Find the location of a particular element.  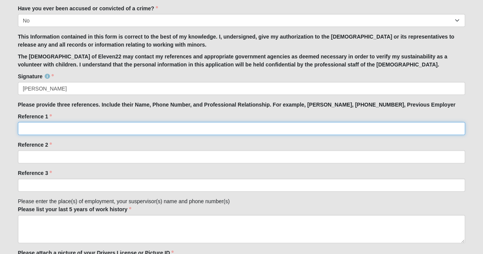

strong: This Information contained in this form is correct to the best of my knowledge. I, undersigned, g... is located at coordinates (236, 41).